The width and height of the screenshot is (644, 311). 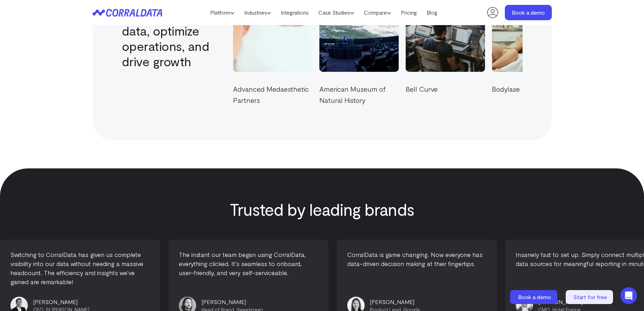 What do you see at coordinates (249, 264) in the screenshot?
I see `p: The instant our team began using CorralData, everything clicked. It’s seamless to onboard, user-f...` at bounding box center [249, 264].